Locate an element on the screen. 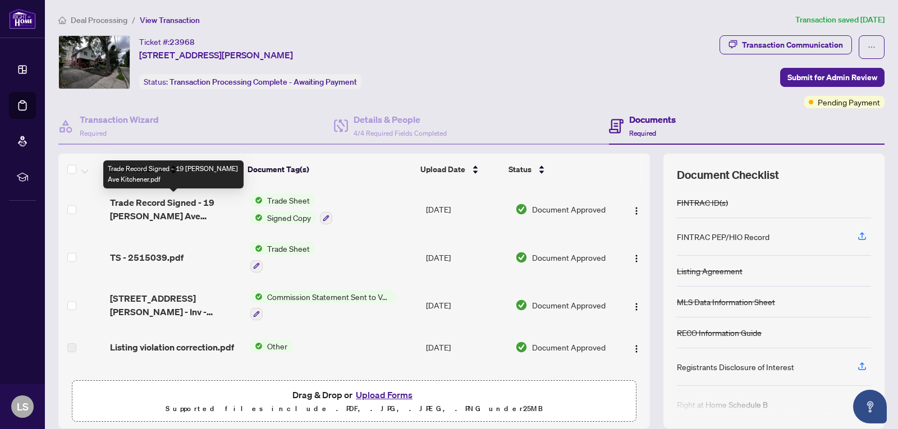 This screenshot has height=429, width=898. button: Open asap is located at coordinates (870, 407).